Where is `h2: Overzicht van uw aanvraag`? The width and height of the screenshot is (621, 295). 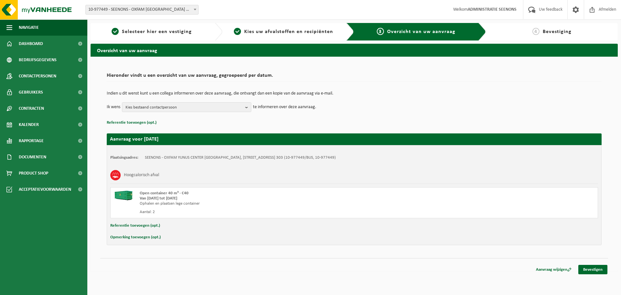 h2: Overzicht van uw aanvraag is located at coordinates (354, 50).